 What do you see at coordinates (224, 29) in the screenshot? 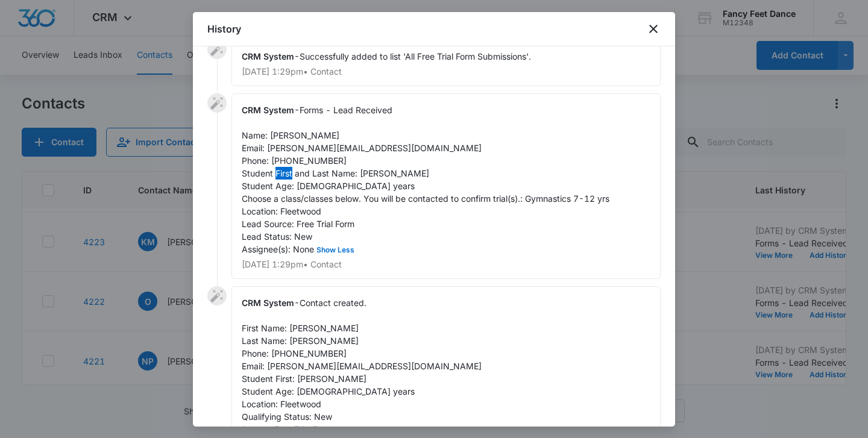
I see `h1: History` at bounding box center [224, 29].